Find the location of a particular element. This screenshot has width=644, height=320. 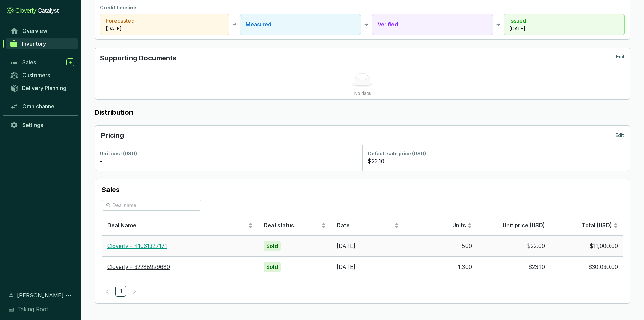

a: Cloverly - 32288929680 is located at coordinates (138, 267).